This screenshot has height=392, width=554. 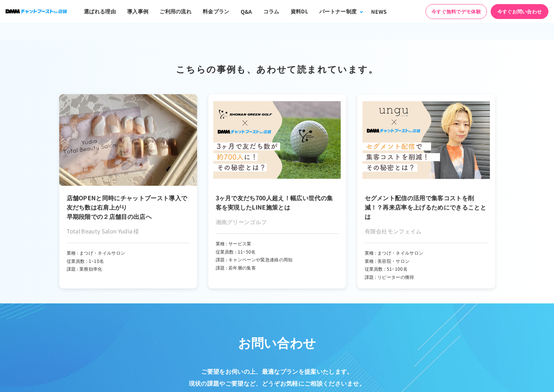 What do you see at coordinates (277, 377) in the screenshot?
I see `p: ご要望をお伺いの上、最適なプランを提案いたします。 現状の課題やご要望など、 どうぞお気軽にご相談くださいませ。` at bounding box center [277, 377].